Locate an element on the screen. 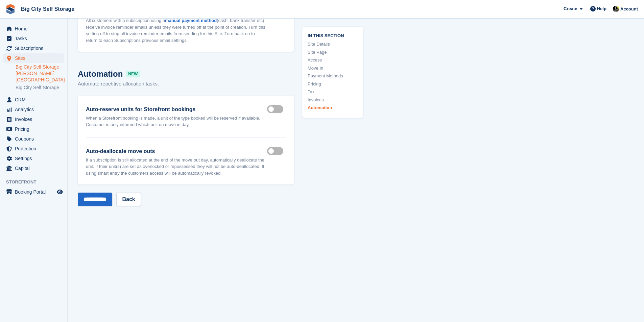 This screenshot has height=322, width=644. label: Auto deallocate move outs is located at coordinates (277, 151).